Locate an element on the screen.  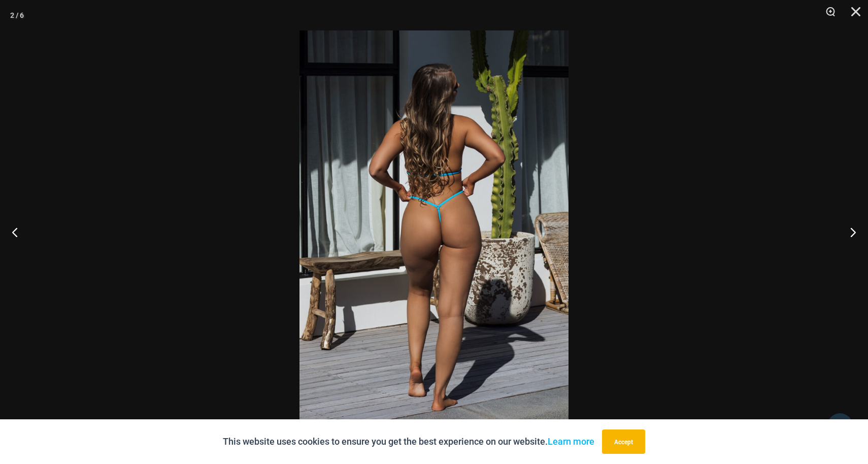
p: This website uses cookies to ensure you get the best experience on our website. is located at coordinates (409, 442).